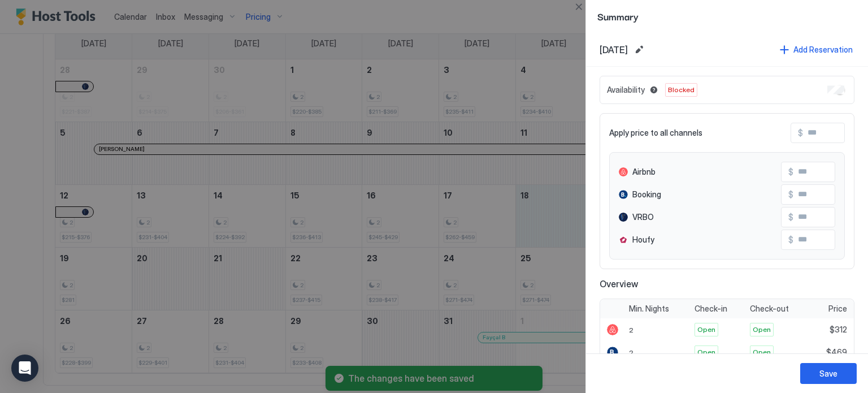  I want to click on span: Summary, so click(727, 16).